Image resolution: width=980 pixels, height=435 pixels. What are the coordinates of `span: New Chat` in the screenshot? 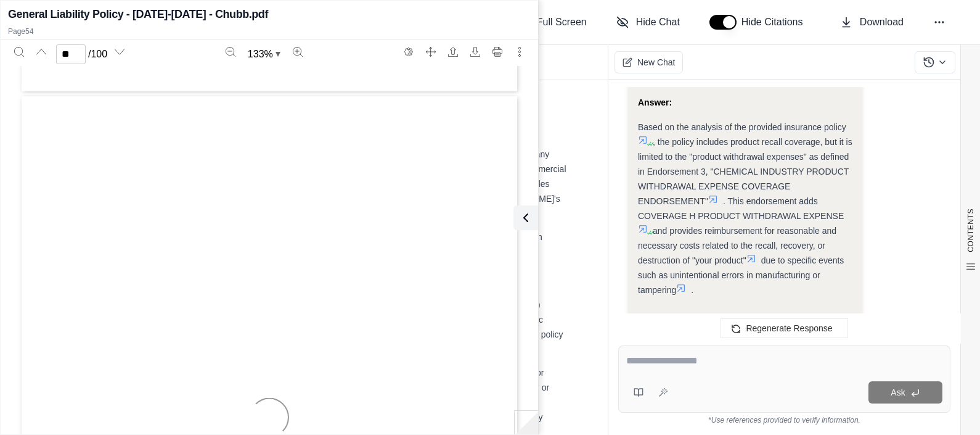 It's located at (656, 63).